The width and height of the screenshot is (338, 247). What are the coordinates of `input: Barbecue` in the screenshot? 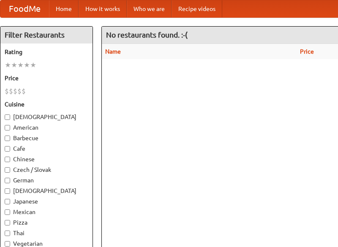 It's located at (7, 138).